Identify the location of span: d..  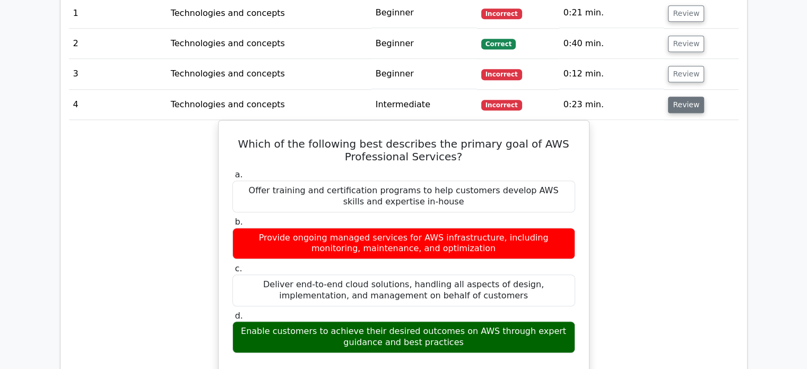
(239, 315).